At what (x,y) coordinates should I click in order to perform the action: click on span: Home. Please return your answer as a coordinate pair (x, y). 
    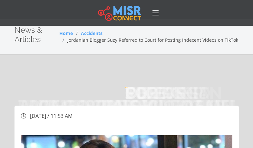
    Looking at the image, I should click on (66, 33).